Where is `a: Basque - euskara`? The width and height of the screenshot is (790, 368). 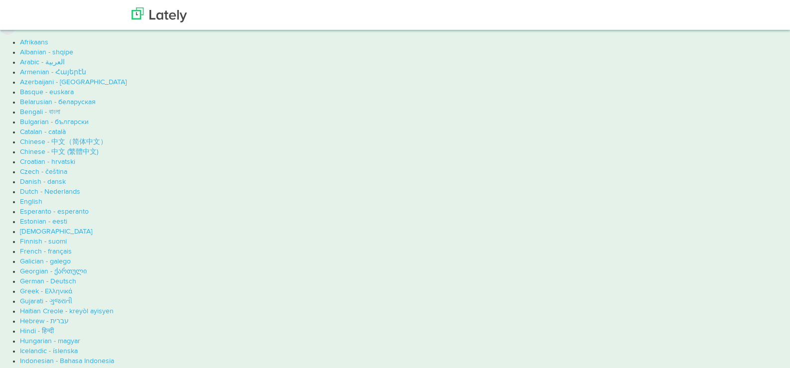
a: Basque - euskara is located at coordinates (47, 92).